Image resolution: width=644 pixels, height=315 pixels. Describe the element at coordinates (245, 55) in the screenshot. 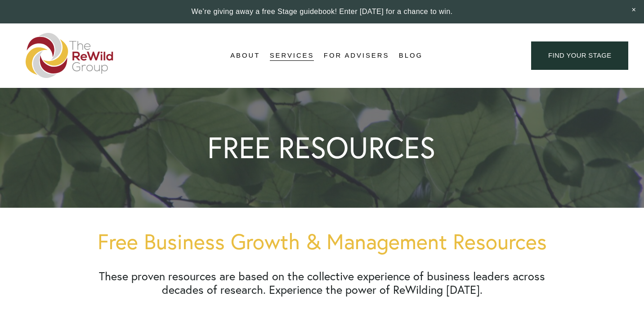

I see `span: About` at that location.